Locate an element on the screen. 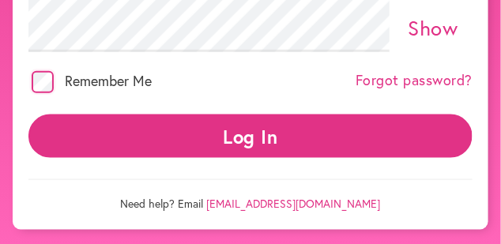  p: Need help? Email is located at coordinates (250, 195).